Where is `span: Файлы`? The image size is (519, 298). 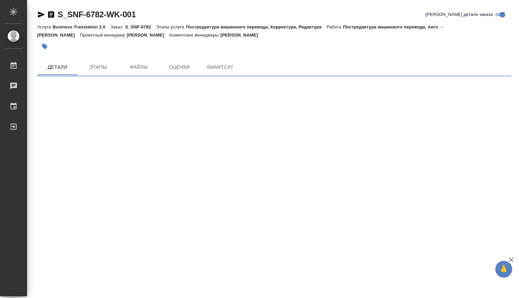
span: Файлы is located at coordinates (139, 67).